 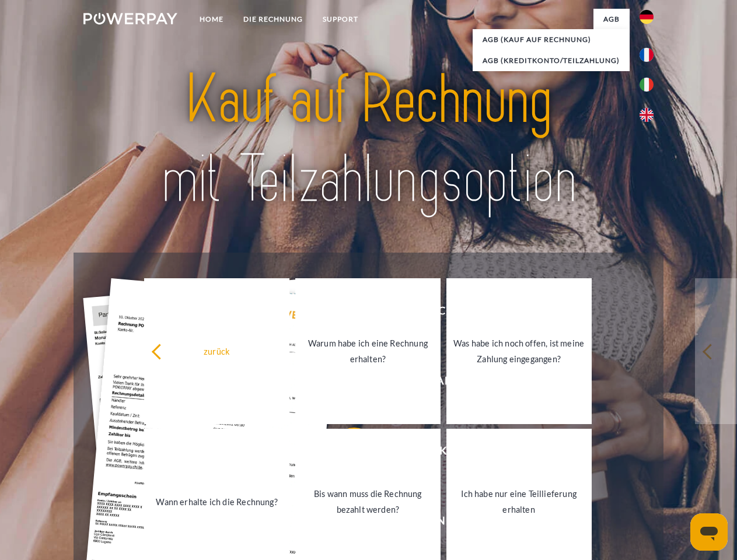 What do you see at coordinates (217, 501) in the screenshot?
I see `div: Wann erhalte ich die Rechnung?` at bounding box center [217, 501].